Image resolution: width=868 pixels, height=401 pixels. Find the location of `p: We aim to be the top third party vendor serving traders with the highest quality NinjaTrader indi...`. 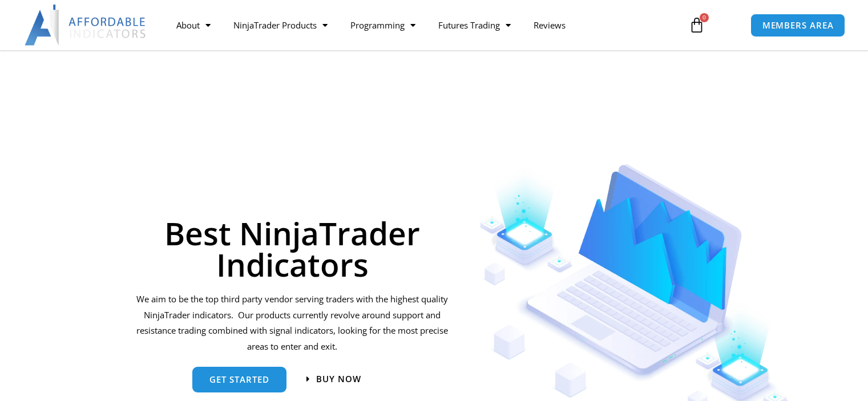

p: We aim to be the top third party vendor serving traders with the highest quality NinjaTrader indi... is located at coordinates (292, 323).